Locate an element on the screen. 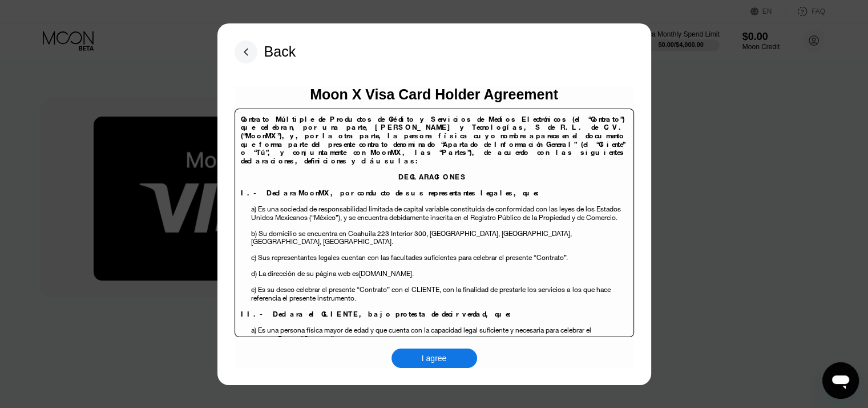 The width and height of the screenshot is (868, 408). span: DECLARACIONES is located at coordinates (432, 176).